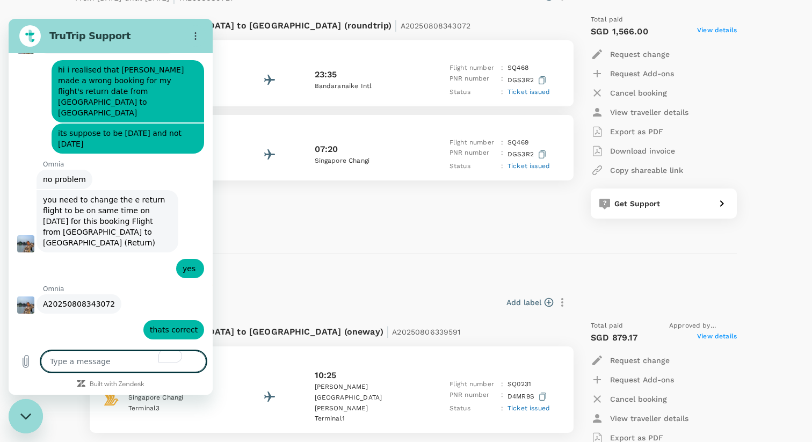  I want to click on p: 10:25, so click(326, 376).